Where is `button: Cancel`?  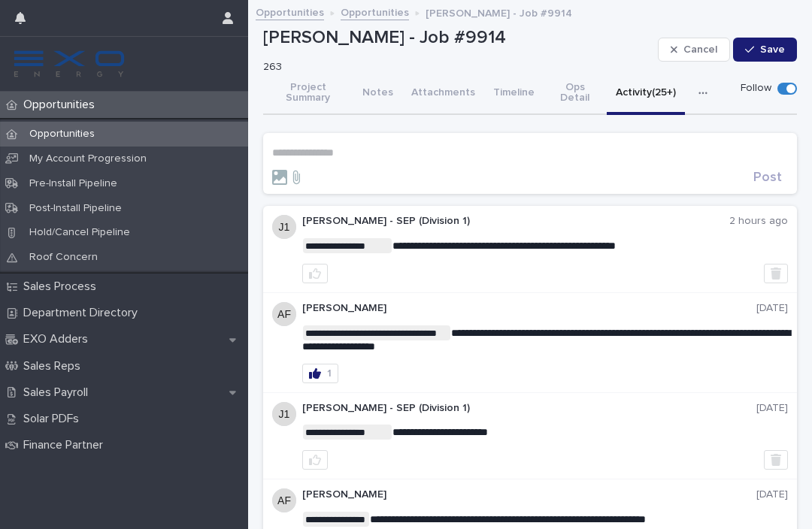
button: Cancel is located at coordinates (693, 50).